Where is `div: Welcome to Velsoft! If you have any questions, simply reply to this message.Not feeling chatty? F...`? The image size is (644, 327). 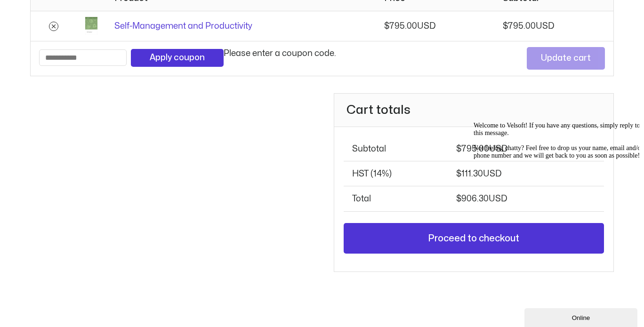 div: Welcome to Velsoft! If you have any questions, simply reply to this message.Not feeling chatty? F... is located at coordinates (88, 22).